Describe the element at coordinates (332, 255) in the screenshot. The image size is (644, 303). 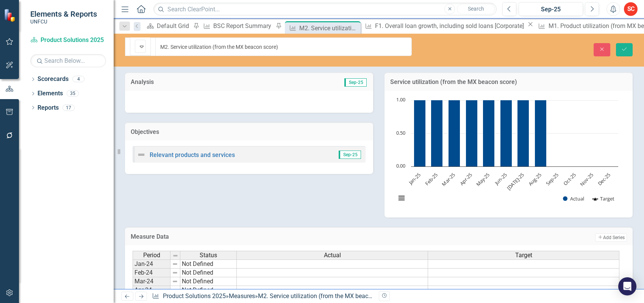
I see `span: Actual` at that location.